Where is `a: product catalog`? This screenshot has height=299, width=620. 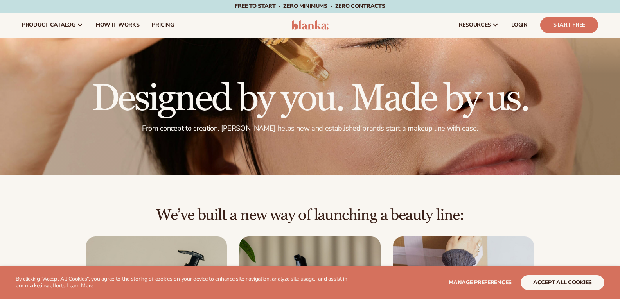 a: product catalog is located at coordinates (52, 25).